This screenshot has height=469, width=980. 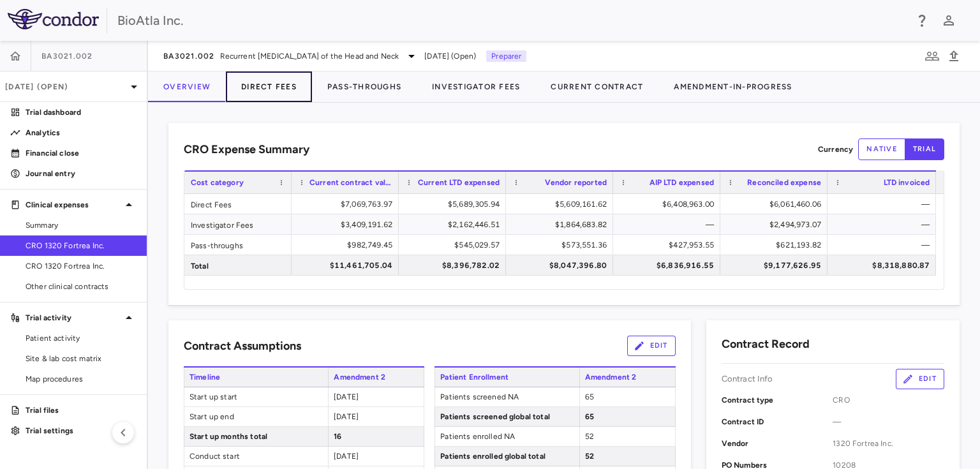 I want to click on p: Analytics, so click(x=81, y=133).